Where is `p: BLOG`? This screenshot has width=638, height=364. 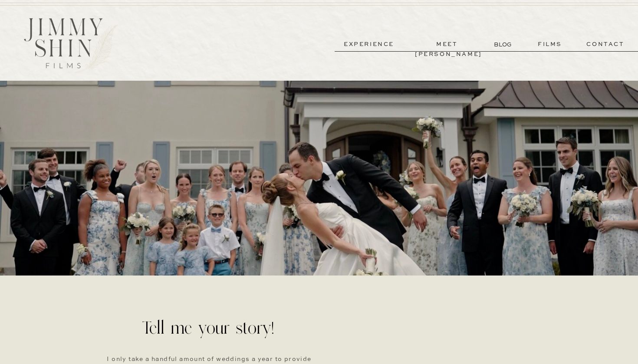
p: BLOG is located at coordinates (504, 44).